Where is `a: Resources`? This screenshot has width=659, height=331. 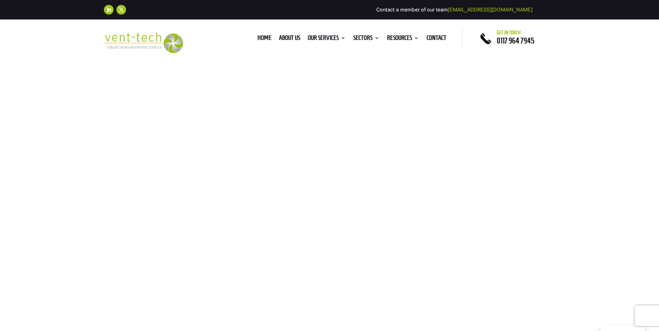 a: Resources is located at coordinates (403, 39).